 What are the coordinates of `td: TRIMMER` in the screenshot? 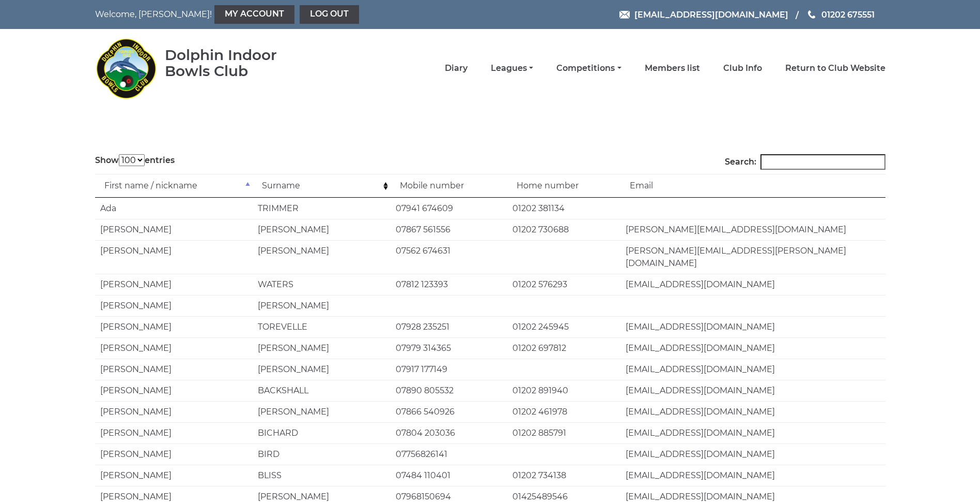 It's located at (321, 208).